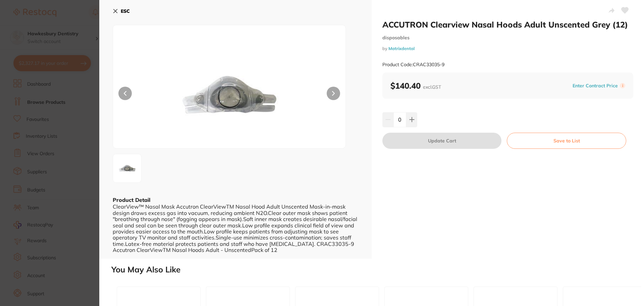  I want to click on small: disposables, so click(508, 38).